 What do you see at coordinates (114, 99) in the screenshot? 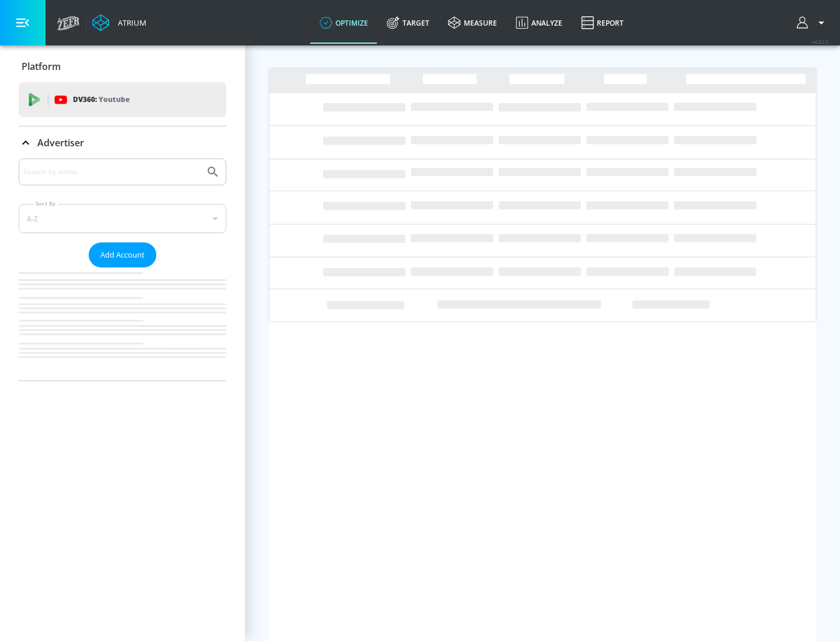
I see `p: Youtube` at bounding box center [114, 99].